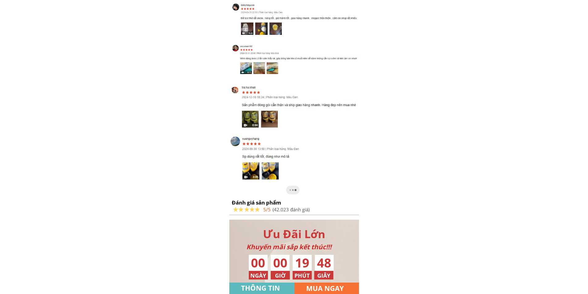 The height and width of the screenshot is (294, 588). I want to click on h3: 5/5, so click(269, 210).